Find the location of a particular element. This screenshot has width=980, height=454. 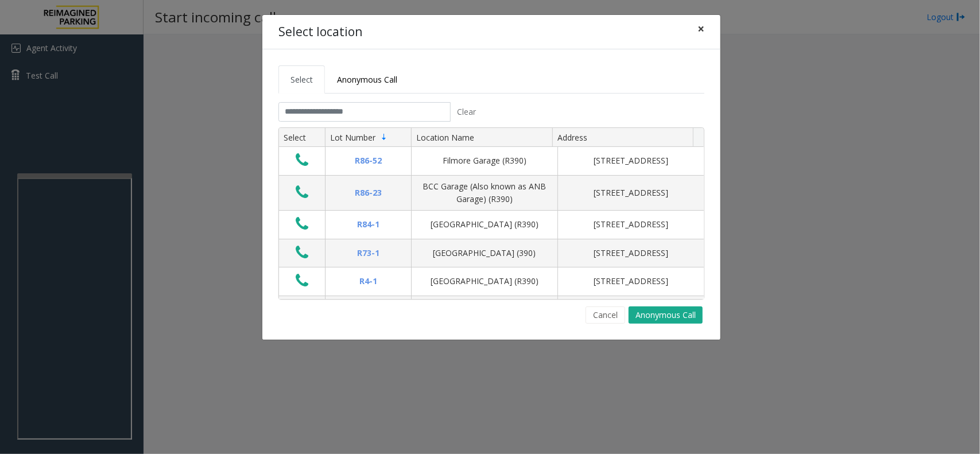

ul: Tabs is located at coordinates (492, 79).